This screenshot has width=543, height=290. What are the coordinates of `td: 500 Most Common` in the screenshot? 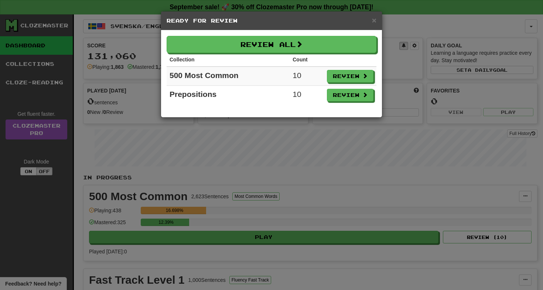 It's located at (228, 76).